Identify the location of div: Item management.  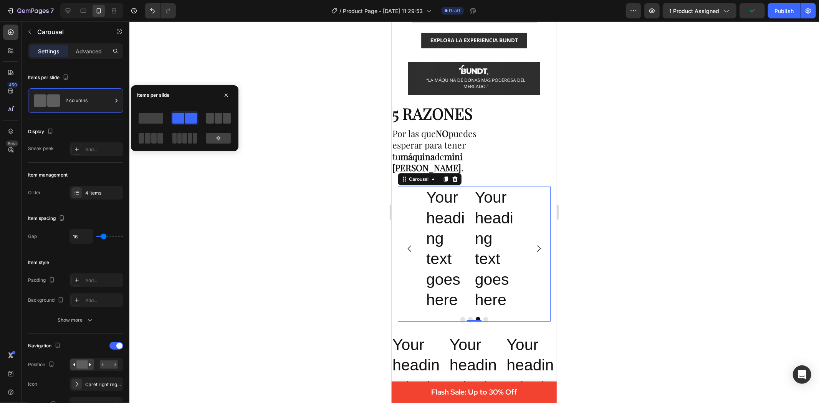
(48, 175).